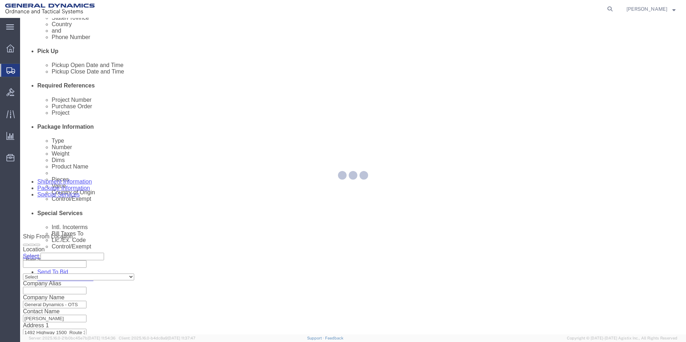 Image resolution: width=686 pixels, height=342 pixels. I want to click on span: Client: 2025.16.0-b4dc8a9, so click(157, 338).